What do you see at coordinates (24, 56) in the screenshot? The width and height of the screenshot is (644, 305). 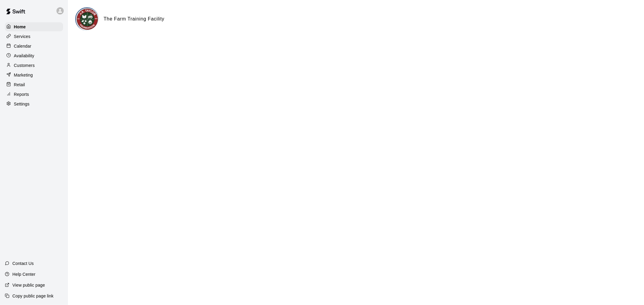 I see `p: Availability` at bounding box center [24, 56].